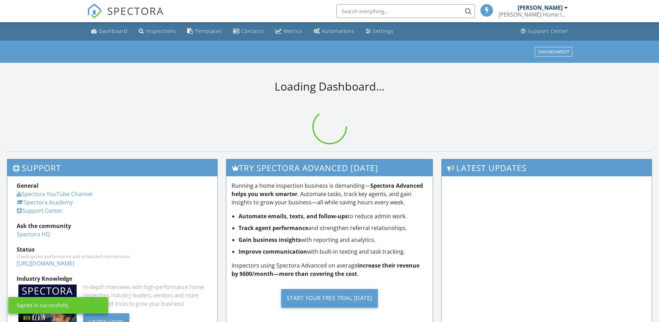 This screenshot has height=322, width=659. Describe the element at coordinates (326, 269) in the screenshot. I see `strong: increase their revenue by $600/month—more than covering the cost` at that location.